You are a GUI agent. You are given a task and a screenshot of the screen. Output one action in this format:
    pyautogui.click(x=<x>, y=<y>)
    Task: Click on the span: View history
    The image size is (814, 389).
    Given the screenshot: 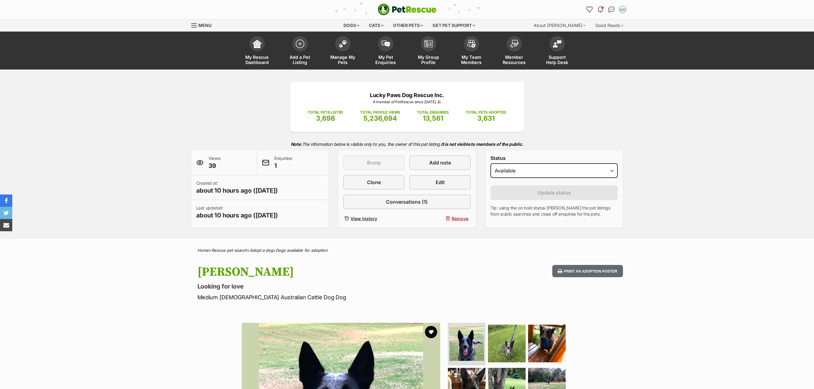 What is the action you would take?
    pyautogui.click(x=364, y=218)
    